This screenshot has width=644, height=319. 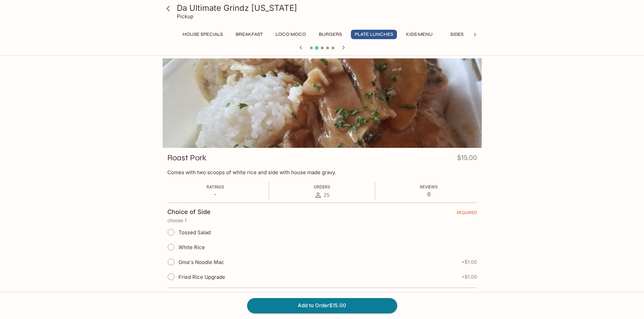 What do you see at coordinates (202, 35) in the screenshot?
I see `button: House Specials` at bounding box center [202, 35].